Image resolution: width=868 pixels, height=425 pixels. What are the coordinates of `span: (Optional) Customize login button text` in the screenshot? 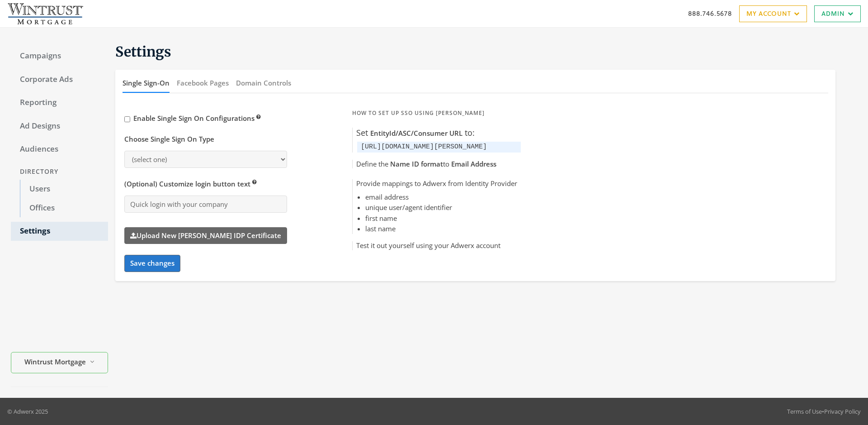 It's located at (190, 184).